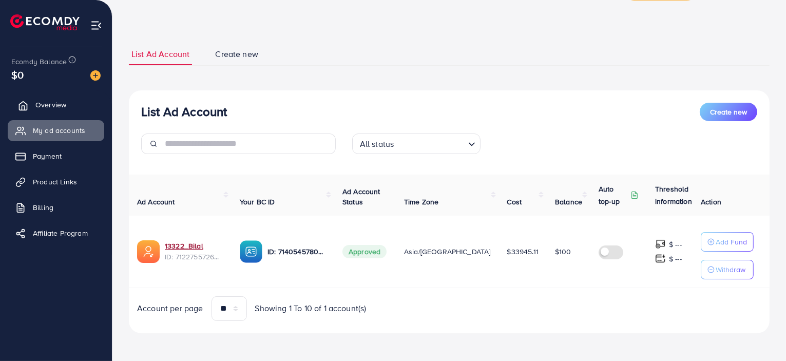 Image resolution: width=786 pixels, height=361 pixels. What do you see at coordinates (160, 54) in the screenshot?
I see `span: List Ad Account` at bounding box center [160, 54].